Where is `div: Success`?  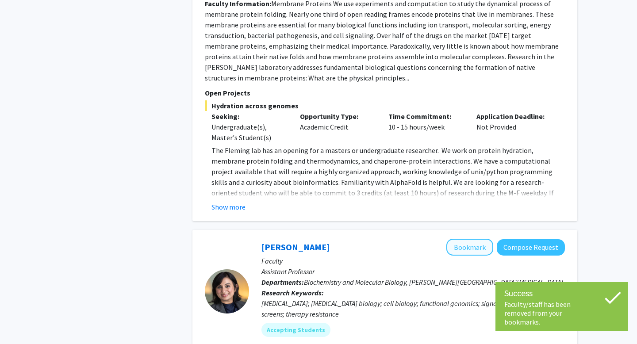 div: Success is located at coordinates (562, 293).